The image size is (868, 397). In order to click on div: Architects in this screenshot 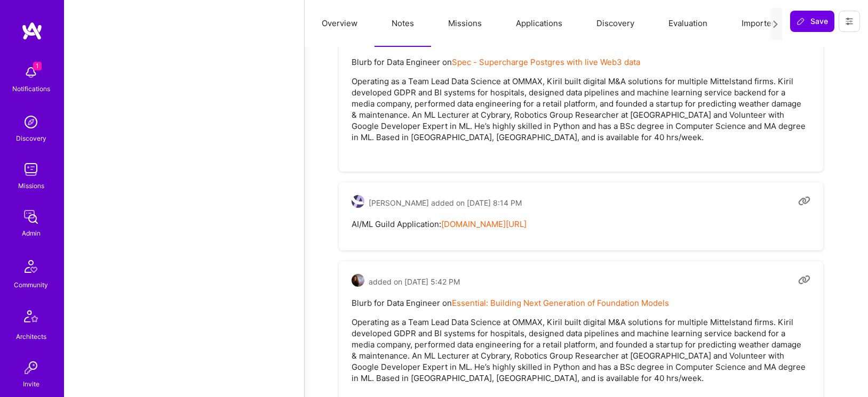, I will do `click(31, 336)`.